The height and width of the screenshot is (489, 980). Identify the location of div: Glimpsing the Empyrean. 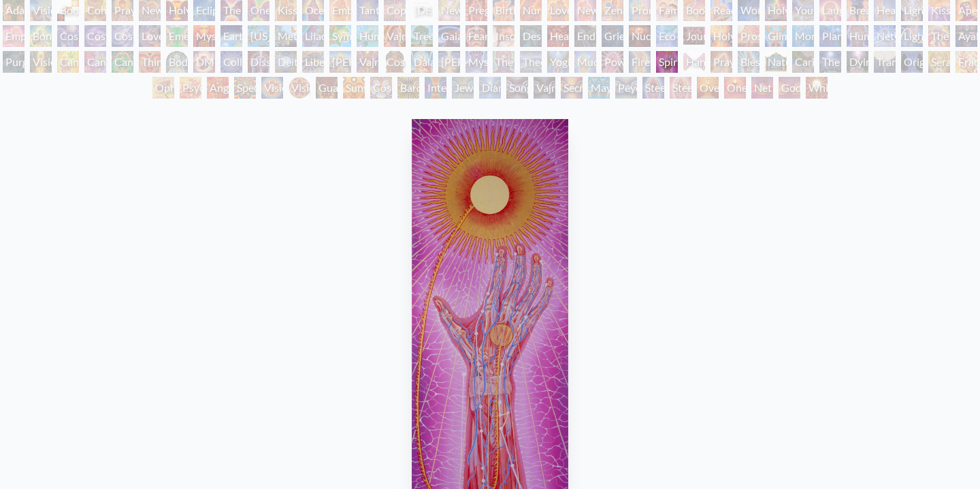
(776, 36).